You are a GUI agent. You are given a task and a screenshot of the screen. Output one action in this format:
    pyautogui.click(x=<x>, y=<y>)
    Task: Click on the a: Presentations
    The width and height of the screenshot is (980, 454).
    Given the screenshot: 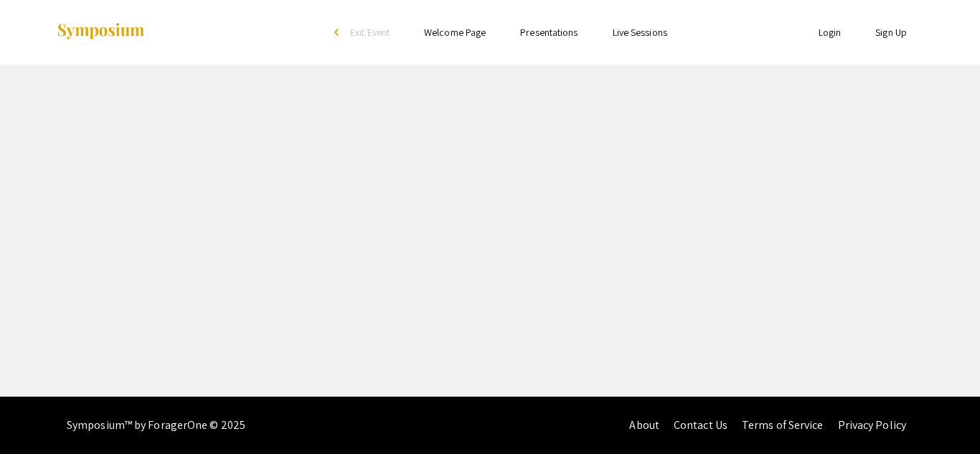 What is the action you would take?
    pyautogui.click(x=548, y=32)
    